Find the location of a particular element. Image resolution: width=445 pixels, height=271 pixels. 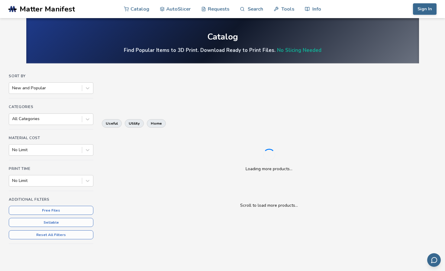

p: Scroll to load more products... is located at coordinates (269, 205).